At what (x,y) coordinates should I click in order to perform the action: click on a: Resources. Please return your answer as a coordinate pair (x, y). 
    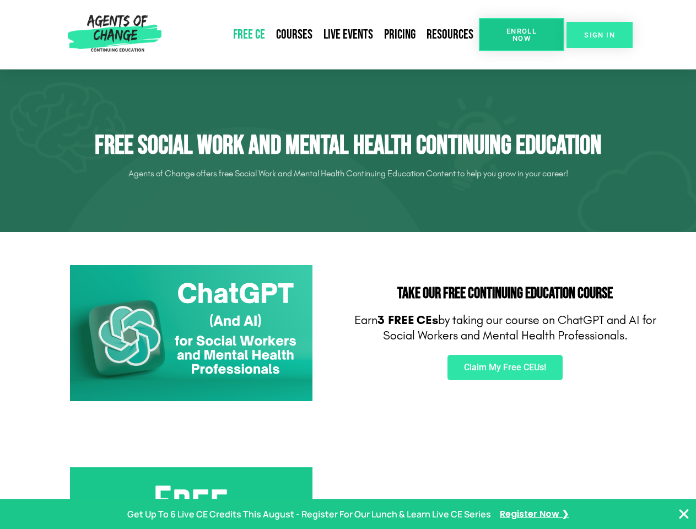
    Looking at the image, I should click on (450, 35).